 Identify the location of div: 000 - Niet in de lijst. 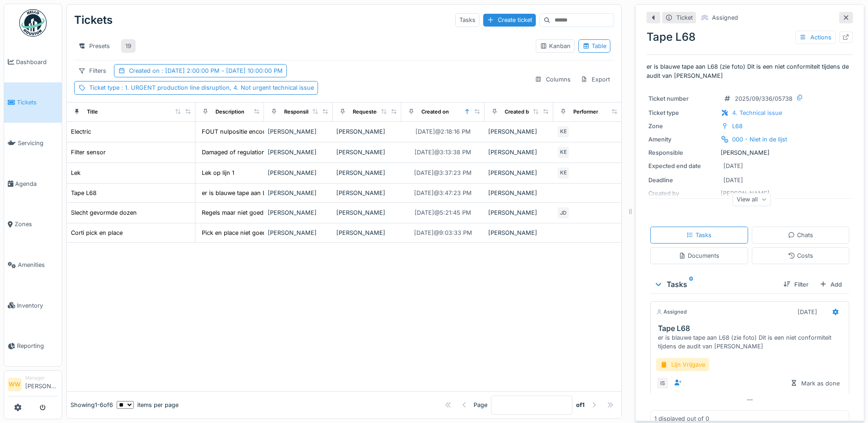
(760, 139).